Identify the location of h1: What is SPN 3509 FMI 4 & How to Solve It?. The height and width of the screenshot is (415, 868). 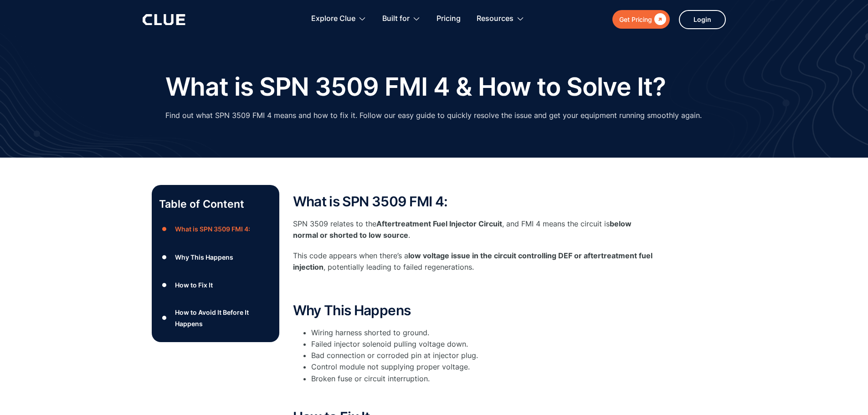
(415, 87).